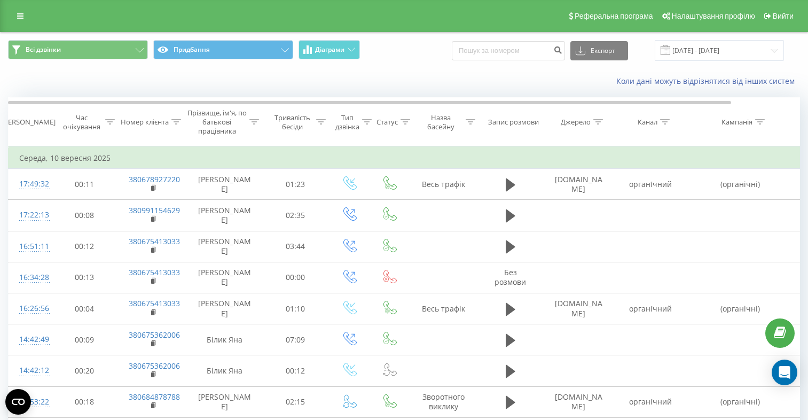  What do you see at coordinates (223, 50) in the screenshot?
I see `button: Придбання` at bounding box center [223, 50].